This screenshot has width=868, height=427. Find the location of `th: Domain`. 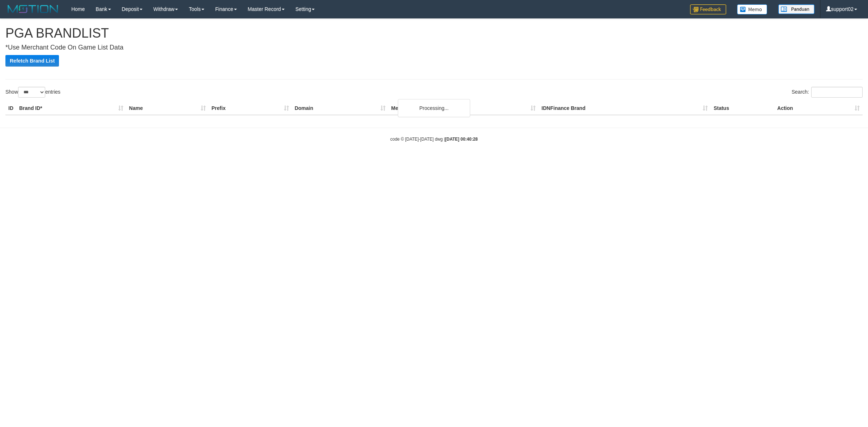

th: Domain is located at coordinates (340, 108).